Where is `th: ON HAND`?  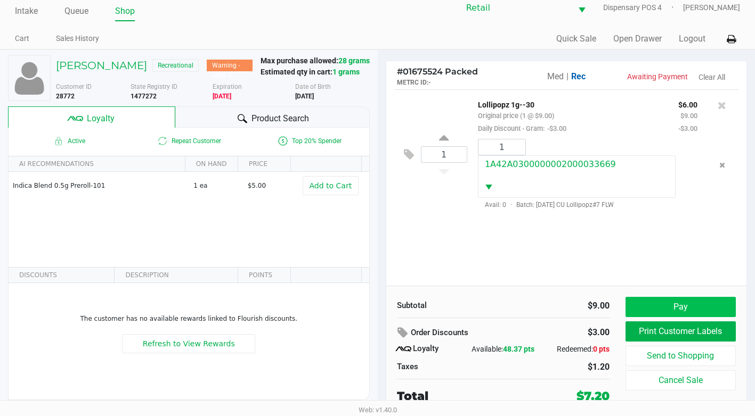
th: ON HAND is located at coordinates (211, 164).